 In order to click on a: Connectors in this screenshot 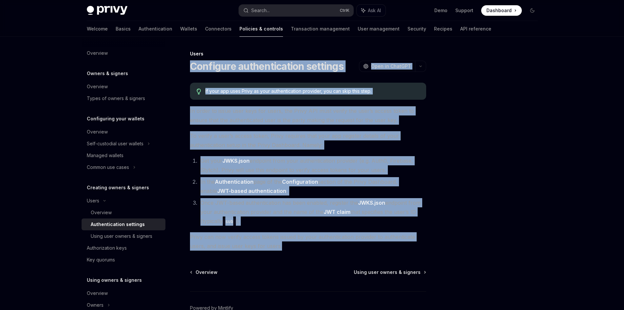, I will do `click(218, 29)`.